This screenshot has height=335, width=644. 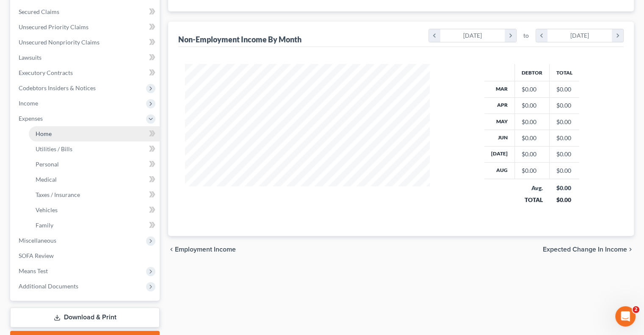 I want to click on span: Secured Claims, so click(x=39, y=11).